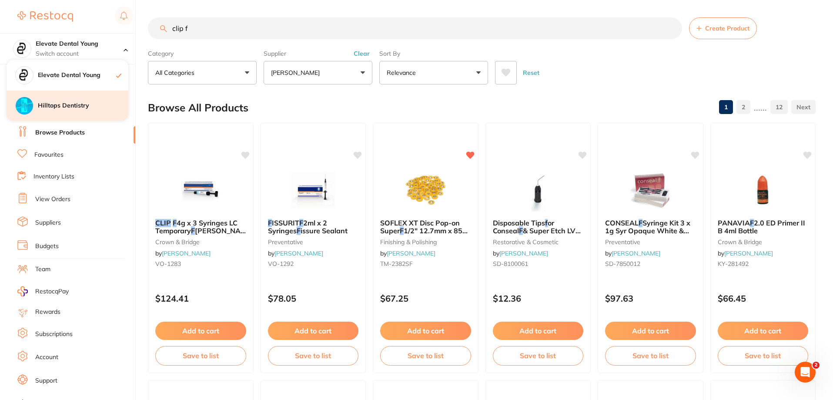 The image size is (833, 400). What do you see at coordinates (80, 54) in the screenshot?
I see `p: Switch account` at bounding box center [80, 54].